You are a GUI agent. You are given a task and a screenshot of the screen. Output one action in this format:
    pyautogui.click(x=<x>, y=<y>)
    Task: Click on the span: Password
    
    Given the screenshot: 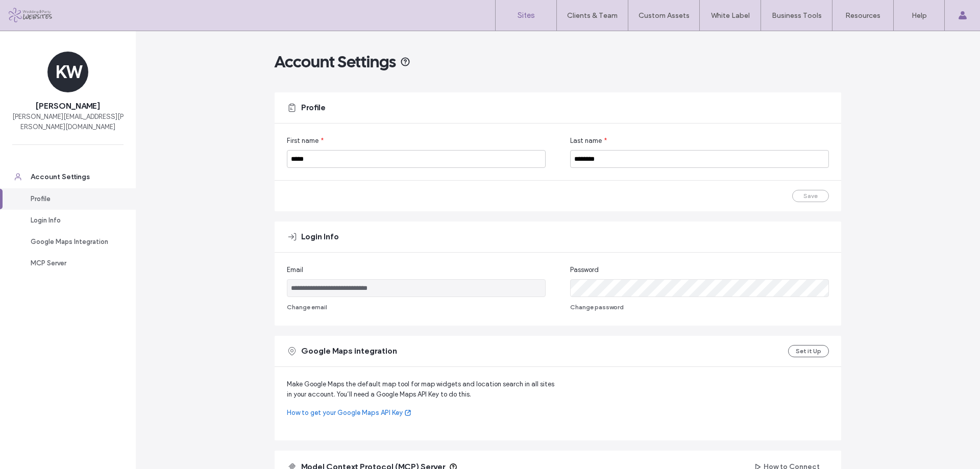 What is the action you would take?
    pyautogui.click(x=585, y=269)
    